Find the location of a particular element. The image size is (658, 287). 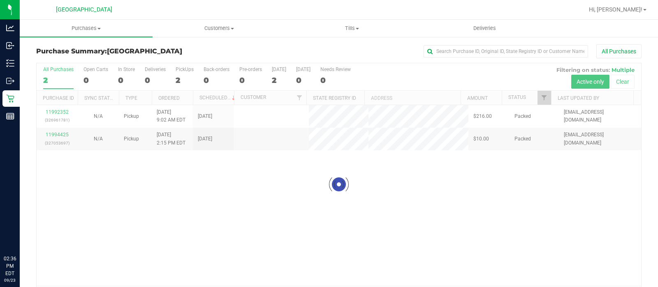

inline-svg: Reports is located at coordinates (10, 116).